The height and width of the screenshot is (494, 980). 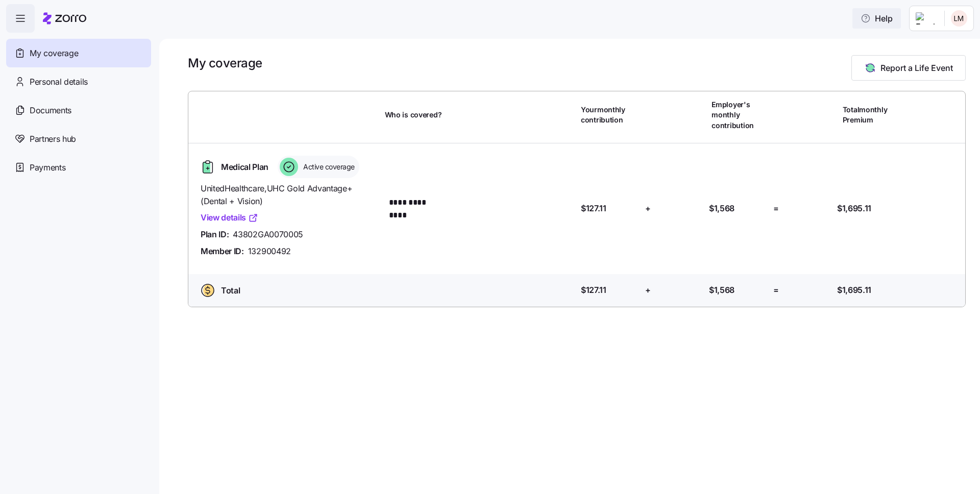 I want to click on span: Personal details, so click(x=59, y=82).